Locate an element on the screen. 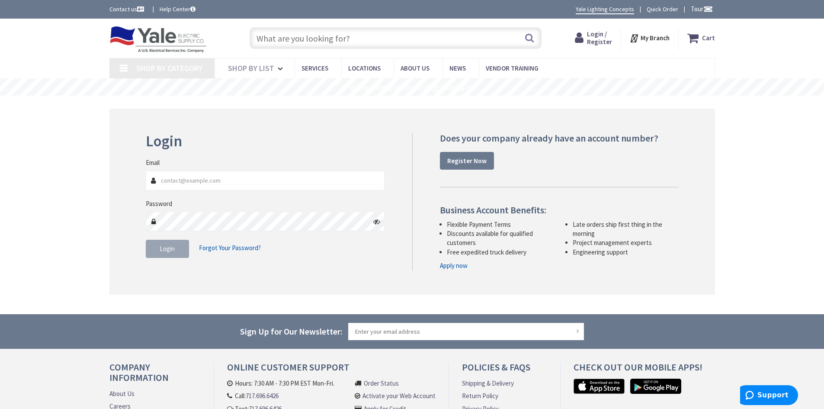 This screenshot has height=409, width=824. h4: Business Account Benefits: is located at coordinates (559, 210).